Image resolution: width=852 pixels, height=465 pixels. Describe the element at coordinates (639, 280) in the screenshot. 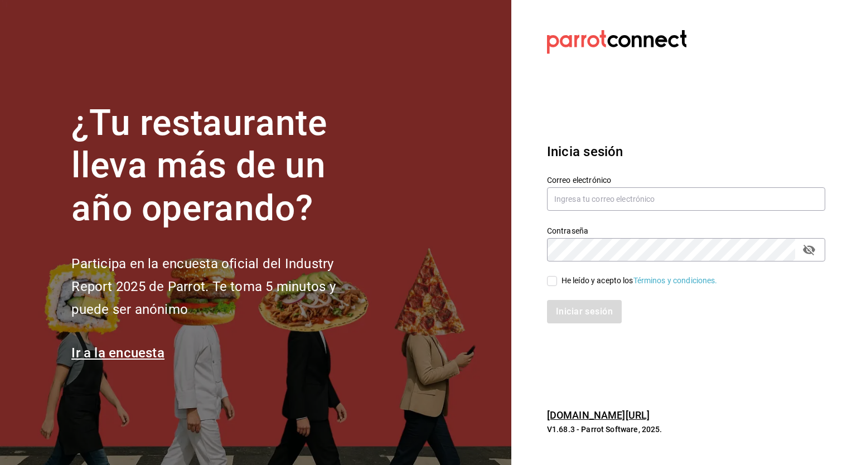

I see `div: He leído y acepto los` at that location.